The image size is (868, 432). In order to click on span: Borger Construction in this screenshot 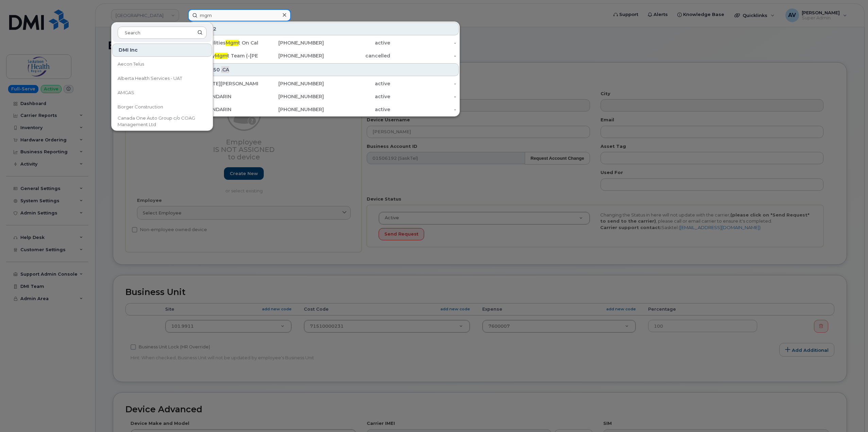, I will do `click(140, 107)`.